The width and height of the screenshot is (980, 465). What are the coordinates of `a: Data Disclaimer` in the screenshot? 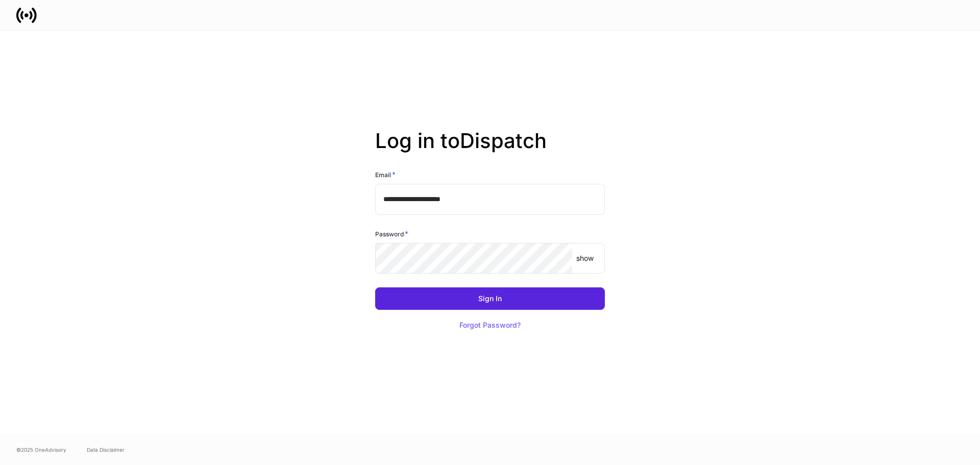 It's located at (105, 450).